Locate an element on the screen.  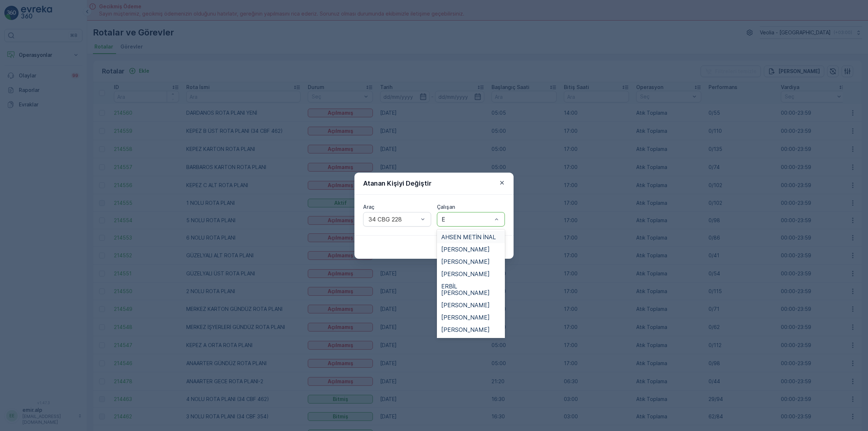
label: Çalışan is located at coordinates (446, 207).